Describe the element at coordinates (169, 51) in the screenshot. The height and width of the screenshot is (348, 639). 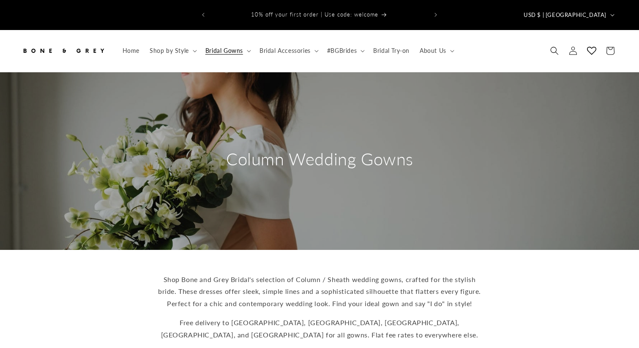
I see `span: Shop by Style` at that location.